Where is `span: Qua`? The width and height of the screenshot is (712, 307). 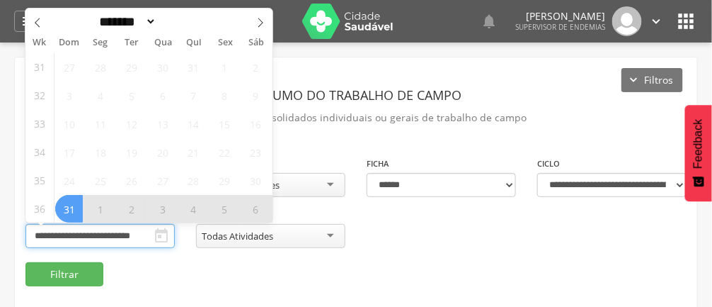
span: Qua is located at coordinates (163, 42).